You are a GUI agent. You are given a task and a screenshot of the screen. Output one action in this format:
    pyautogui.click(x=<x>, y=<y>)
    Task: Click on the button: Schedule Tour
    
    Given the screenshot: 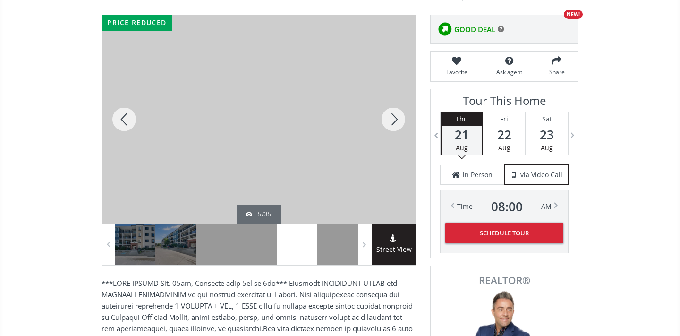 What is the action you would take?
    pyautogui.click(x=504, y=233)
    